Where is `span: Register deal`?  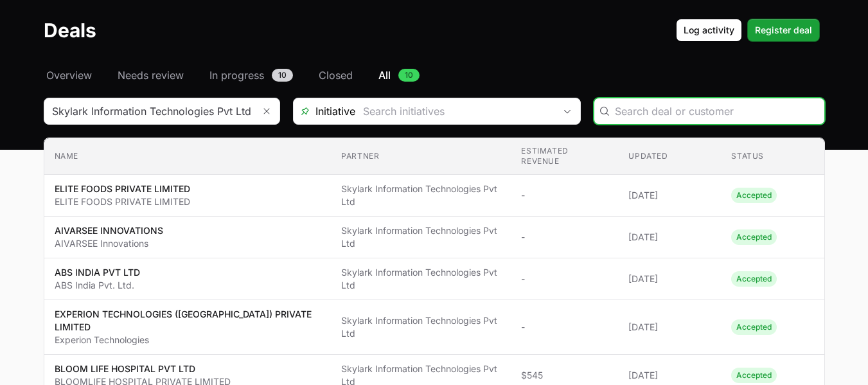 span: Register deal is located at coordinates (783, 30).